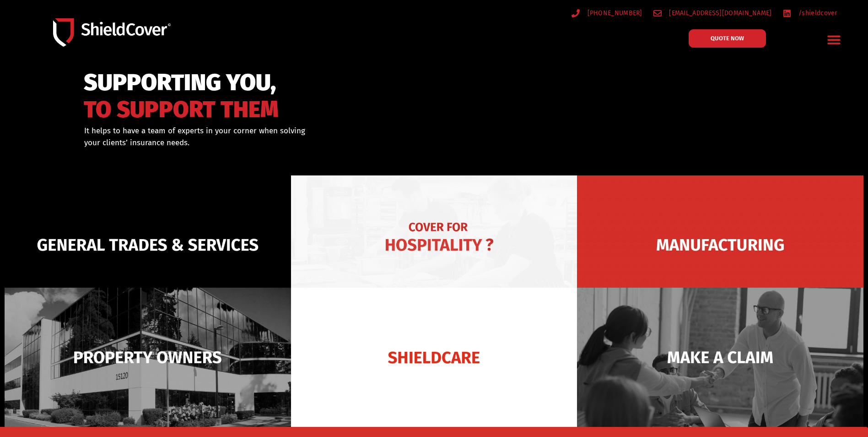  Describe the element at coordinates (834, 40) in the screenshot. I see `div: Menu Toggle` at that location.